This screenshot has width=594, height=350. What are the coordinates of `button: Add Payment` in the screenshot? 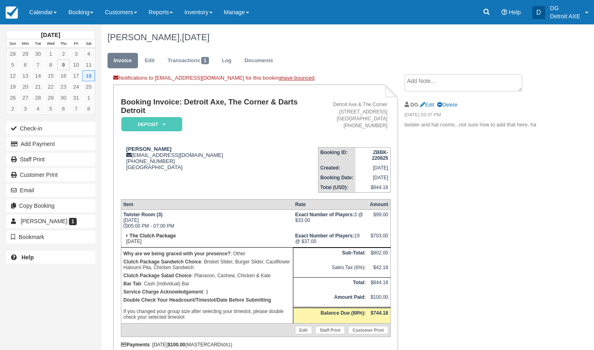 It's located at (51, 144).